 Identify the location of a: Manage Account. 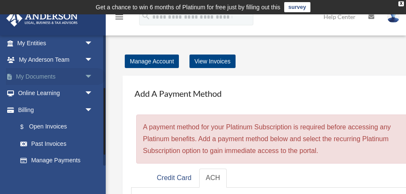
(152, 61).